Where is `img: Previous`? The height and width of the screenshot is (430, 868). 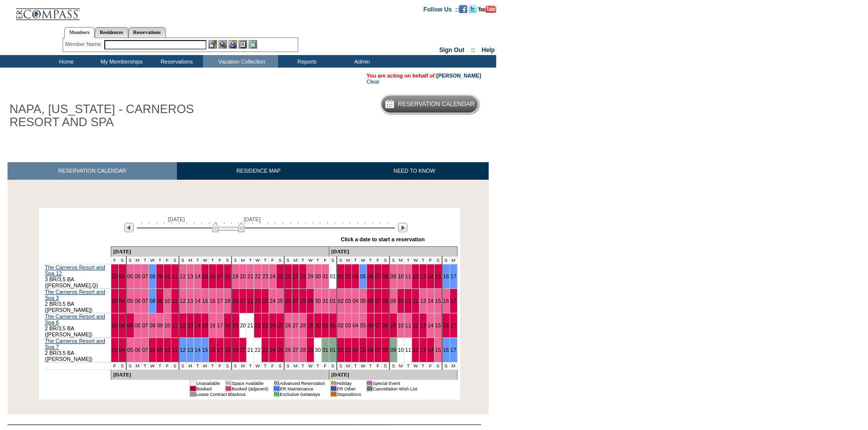
img: Previous is located at coordinates (128, 227).